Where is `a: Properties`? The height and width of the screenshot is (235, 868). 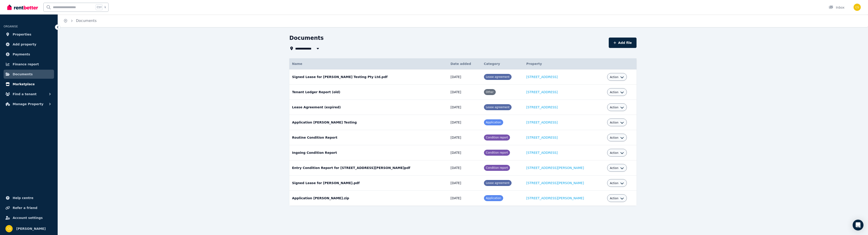
a: Properties is located at coordinates (29, 35).